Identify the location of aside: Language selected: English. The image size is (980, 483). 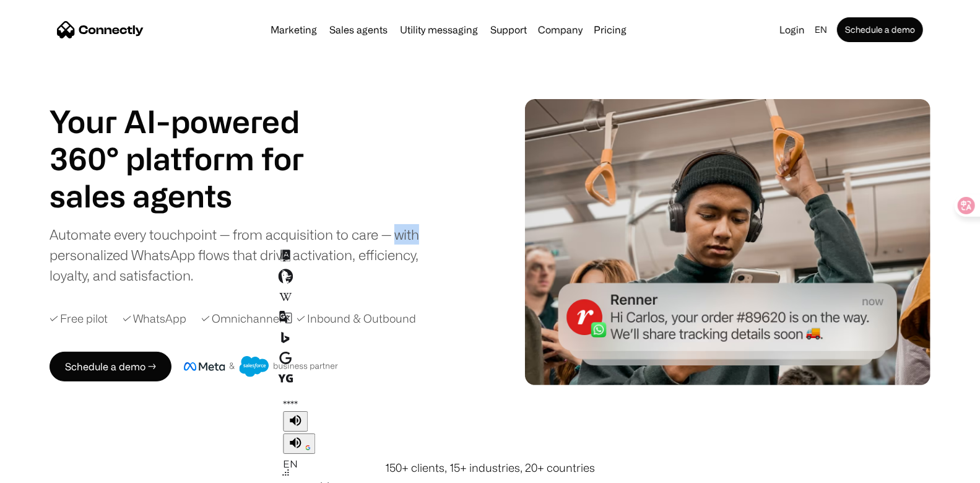
(43, 469).